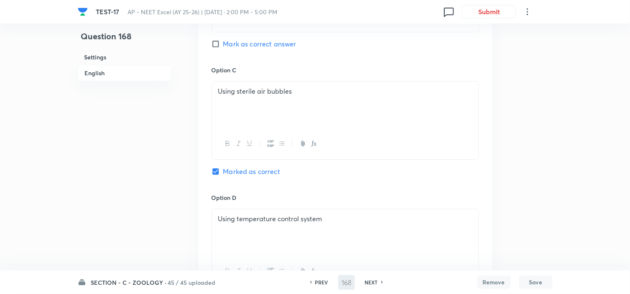  Describe the element at coordinates (322, 282) in the screenshot. I see `h6: PREV` at that location.